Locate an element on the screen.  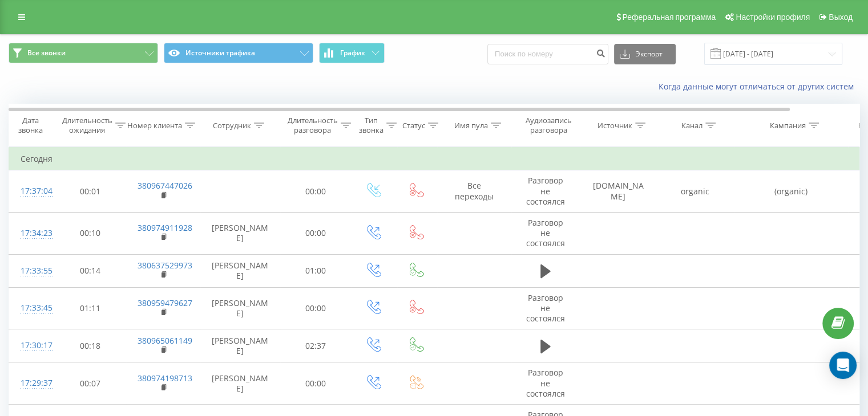
td: 00:10 is located at coordinates (90, 233).